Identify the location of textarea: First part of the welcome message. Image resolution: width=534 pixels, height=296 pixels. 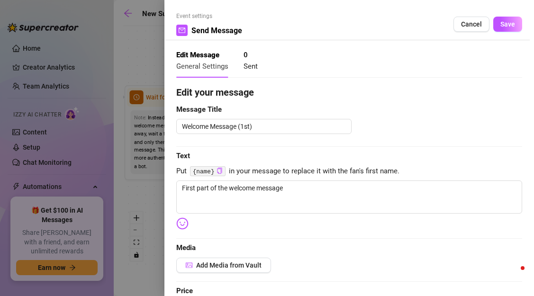
(349, 197).